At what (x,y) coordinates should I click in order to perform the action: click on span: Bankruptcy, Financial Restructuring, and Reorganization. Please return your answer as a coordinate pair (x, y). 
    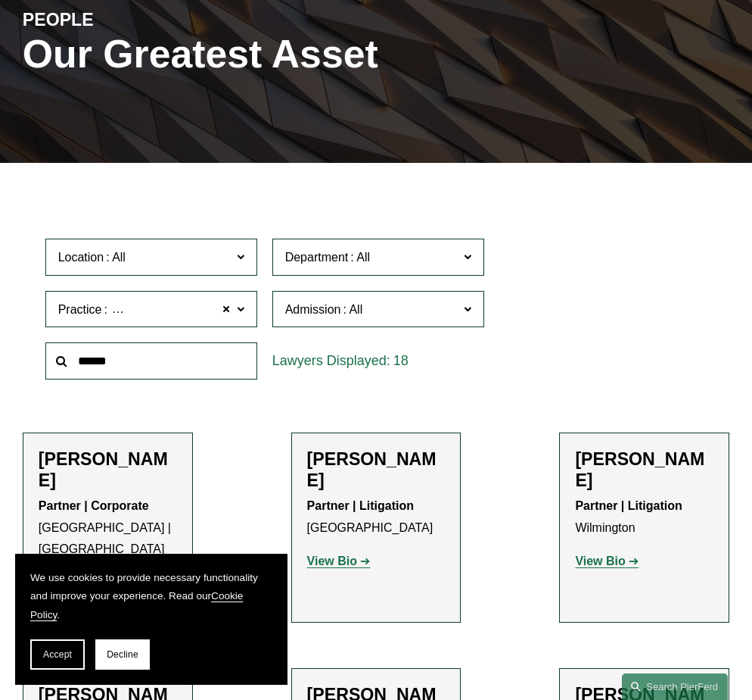
    Looking at the image, I should click on (260, 309).